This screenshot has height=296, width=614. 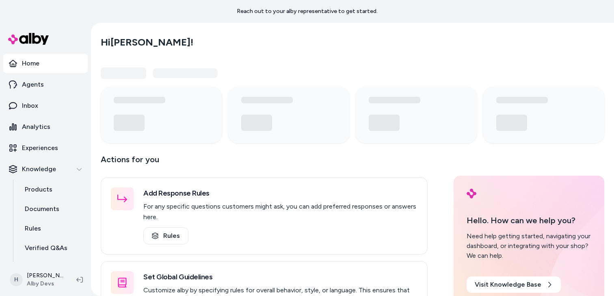 I want to click on a: Inbox, so click(x=46, y=106).